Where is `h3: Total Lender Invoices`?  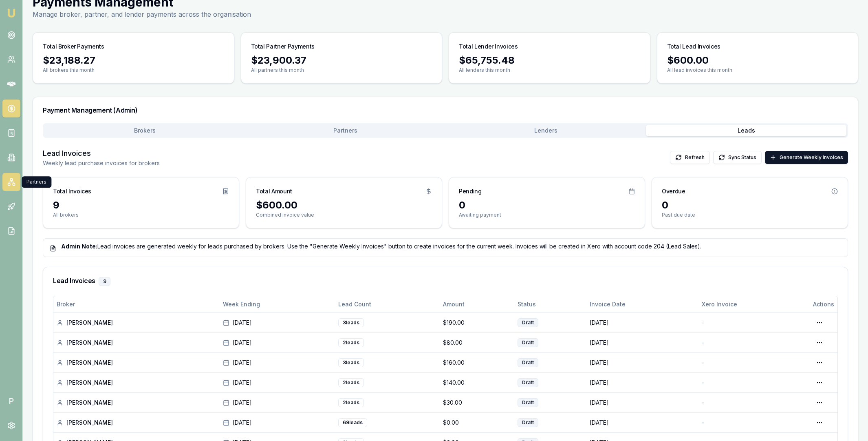 h3: Total Lender Invoices is located at coordinates (488, 46).